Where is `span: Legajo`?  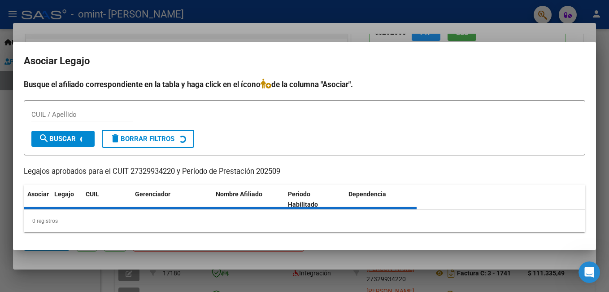
span: Legajo is located at coordinates (64, 194).